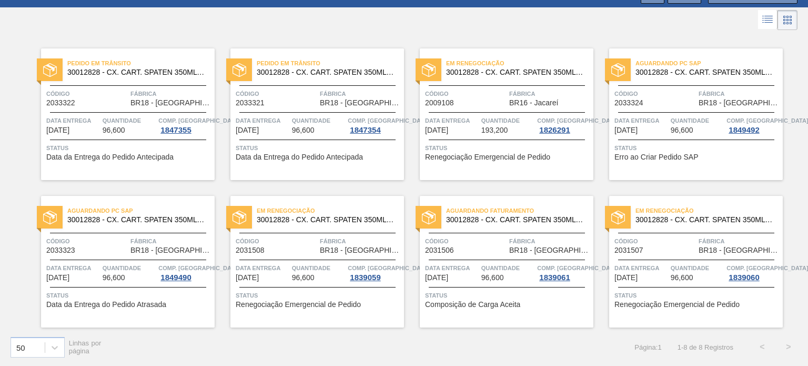  I want to click on span: BR16 - Jacareí, so click(534, 103).